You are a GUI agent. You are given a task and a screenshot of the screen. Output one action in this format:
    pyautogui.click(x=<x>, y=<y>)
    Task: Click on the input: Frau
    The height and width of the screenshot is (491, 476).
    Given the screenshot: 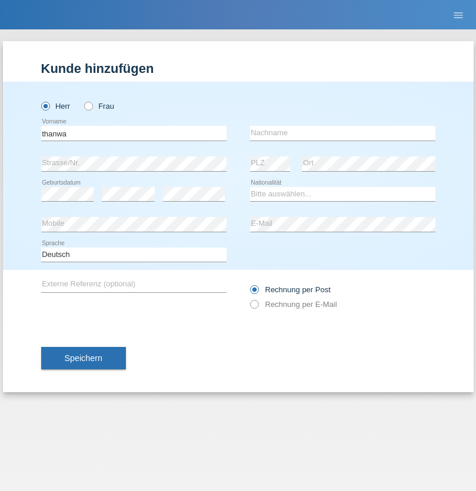 What is the action you would take?
    pyautogui.click(x=88, y=105)
    